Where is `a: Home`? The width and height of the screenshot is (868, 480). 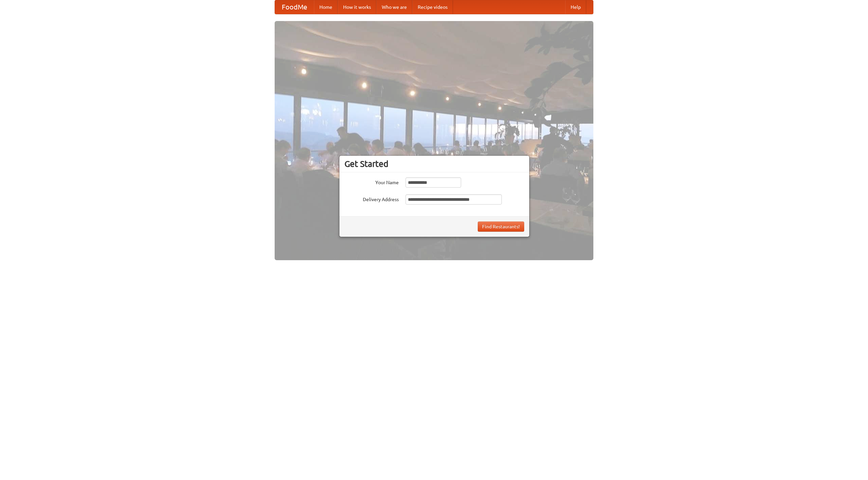 a: Home is located at coordinates (326, 7).